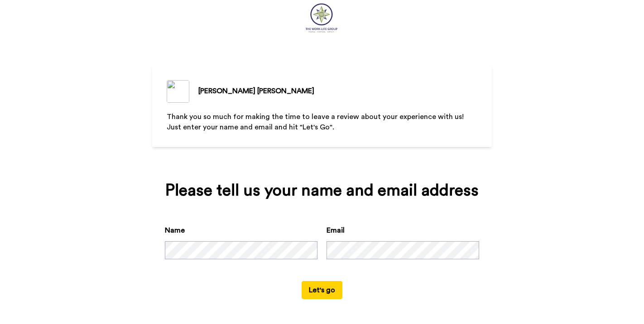 This screenshot has height=324, width=644. What do you see at coordinates (175, 231) in the screenshot?
I see `label: Name` at bounding box center [175, 231].